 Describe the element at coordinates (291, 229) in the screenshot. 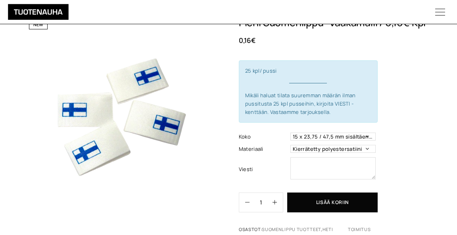

I see `a: Suomenlippu tuotteet` at that location.